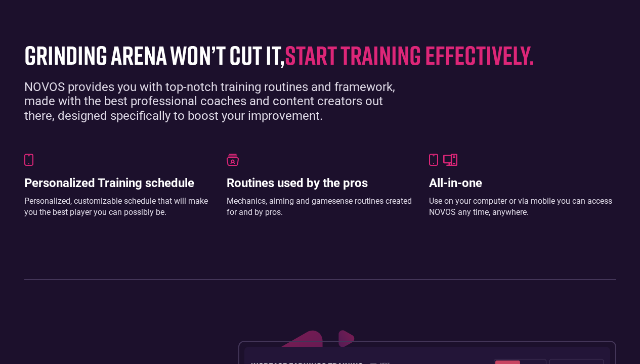 This screenshot has width=640, height=364. What do you see at coordinates (523, 183) in the screenshot?
I see `h3: All-in-one` at bounding box center [523, 183].